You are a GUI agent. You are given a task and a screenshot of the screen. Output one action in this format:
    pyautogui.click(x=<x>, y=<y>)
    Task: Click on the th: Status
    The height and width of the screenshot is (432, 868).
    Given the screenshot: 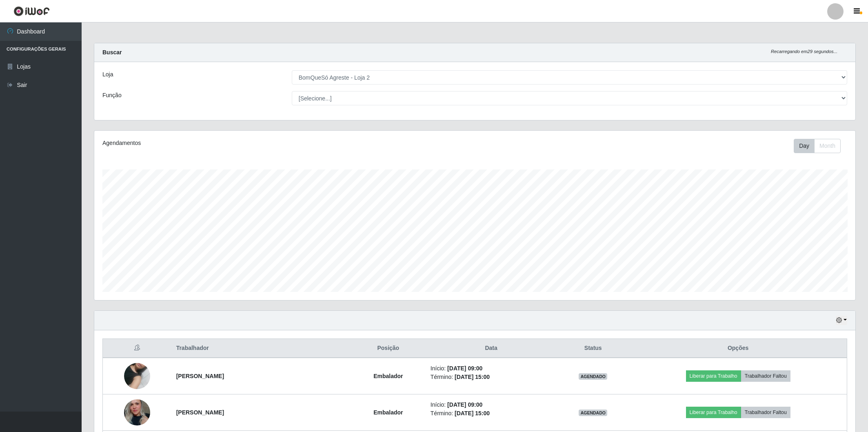 What is the action you would take?
    pyautogui.click(x=593, y=349)
    